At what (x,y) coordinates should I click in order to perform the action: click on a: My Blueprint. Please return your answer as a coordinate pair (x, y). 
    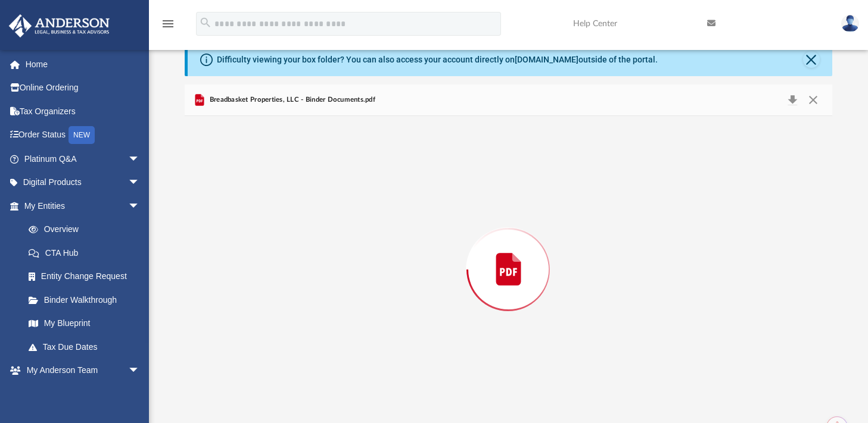
    Looking at the image, I should click on (84, 324).